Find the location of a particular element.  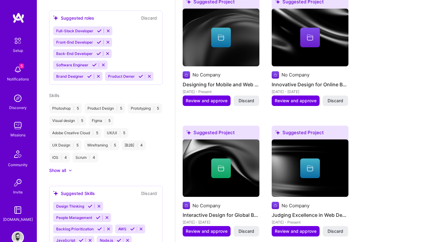

h4: Interactive Design for Global Brands is located at coordinates (221, 215).